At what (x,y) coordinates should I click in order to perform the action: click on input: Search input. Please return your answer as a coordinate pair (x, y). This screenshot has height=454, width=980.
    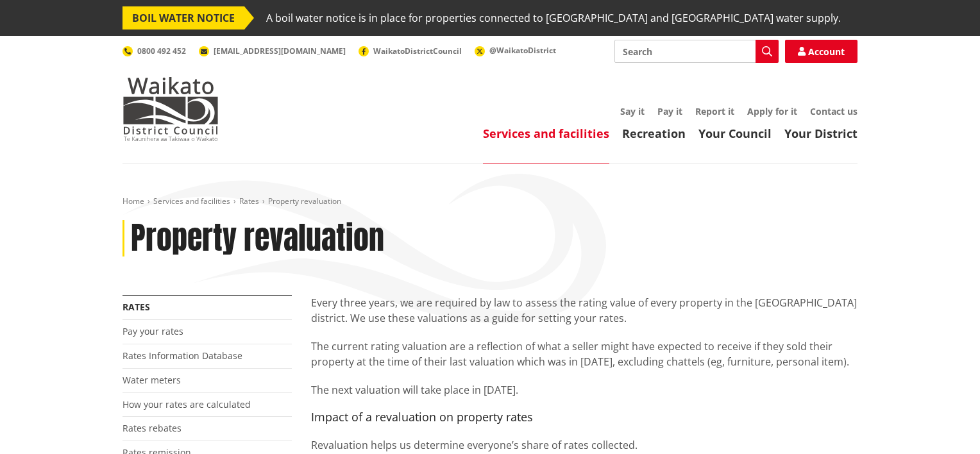
    Looking at the image, I should click on (697, 51).